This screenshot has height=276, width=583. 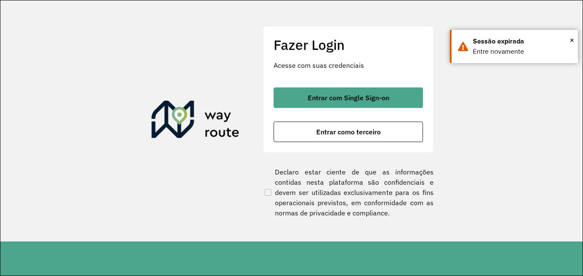 I want to click on span: Entrar com Single Sign-on, so click(x=348, y=98).